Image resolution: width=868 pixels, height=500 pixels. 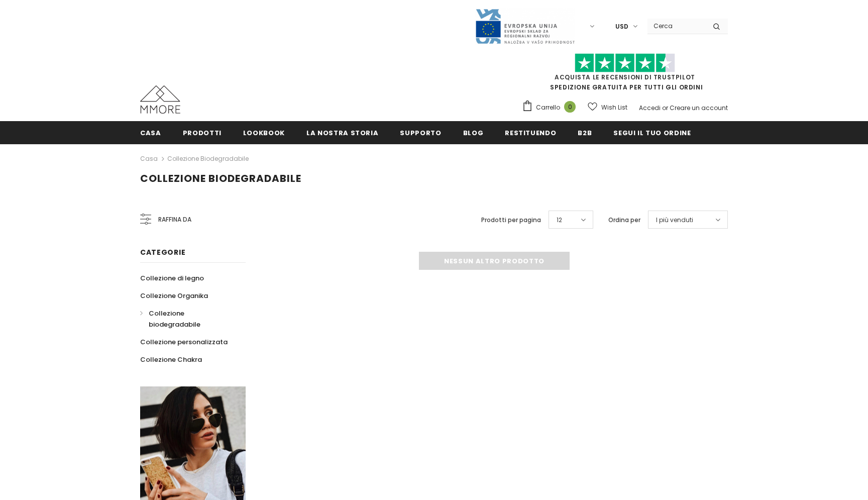 What do you see at coordinates (699, 107) in the screenshot?
I see `a: Creare un account` at bounding box center [699, 107].